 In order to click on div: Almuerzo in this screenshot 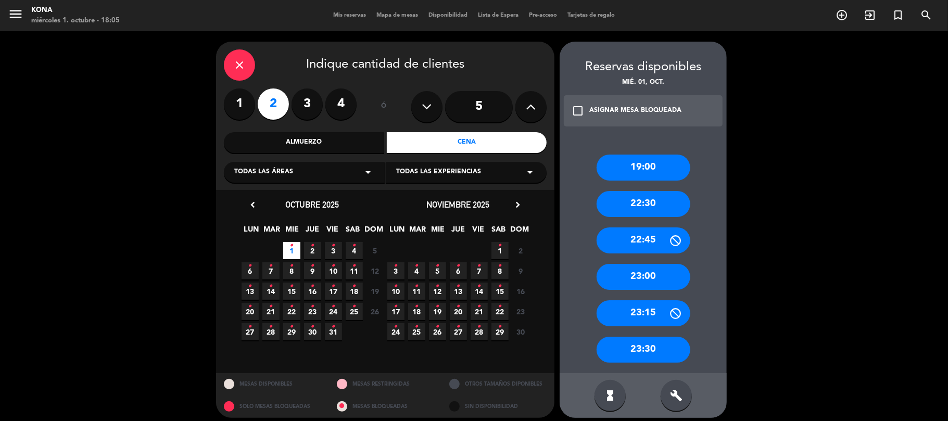, I will do `click(304, 143)`.